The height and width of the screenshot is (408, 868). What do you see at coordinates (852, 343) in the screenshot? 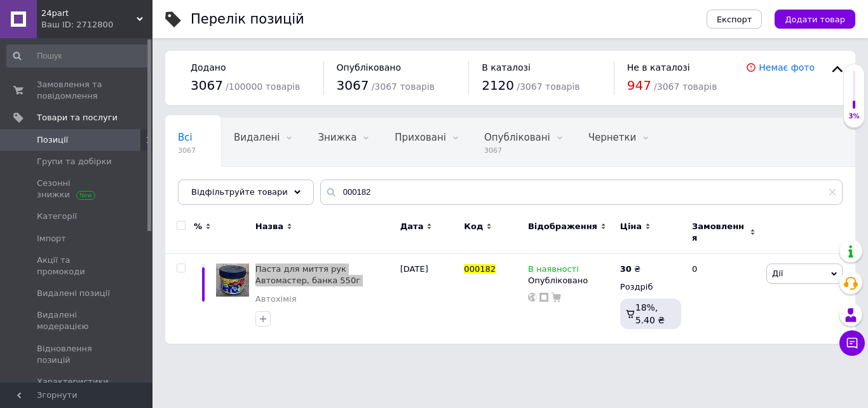
I see `button: Чат з покупцем` at bounding box center [852, 343].